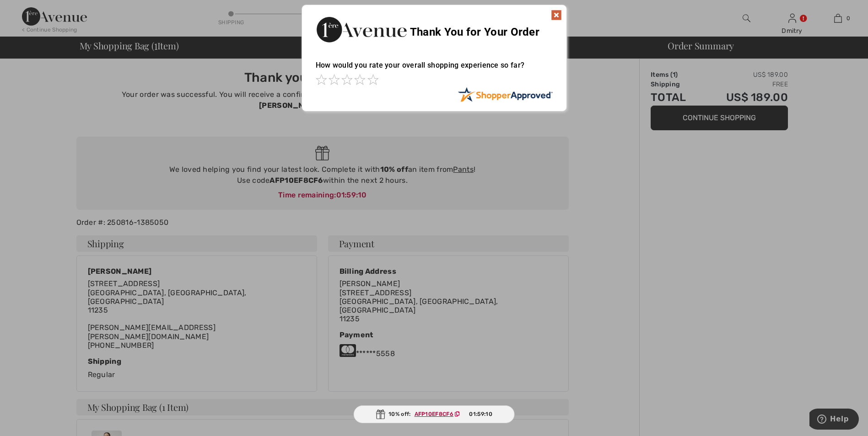 Image resolution: width=868 pixels, height=436 pixels. Describe the element at coordinates (434, 415) in the screenshot. I see `div: 10% off:` at that location.